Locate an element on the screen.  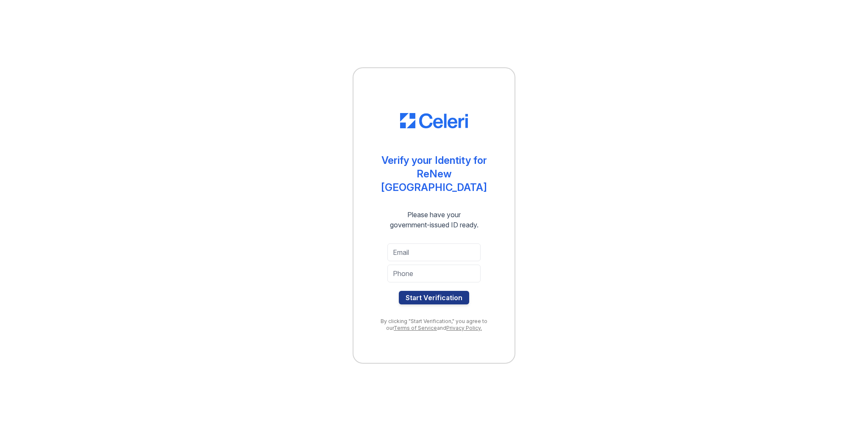
a: Terms of Service is located at coordinates (415, 328).